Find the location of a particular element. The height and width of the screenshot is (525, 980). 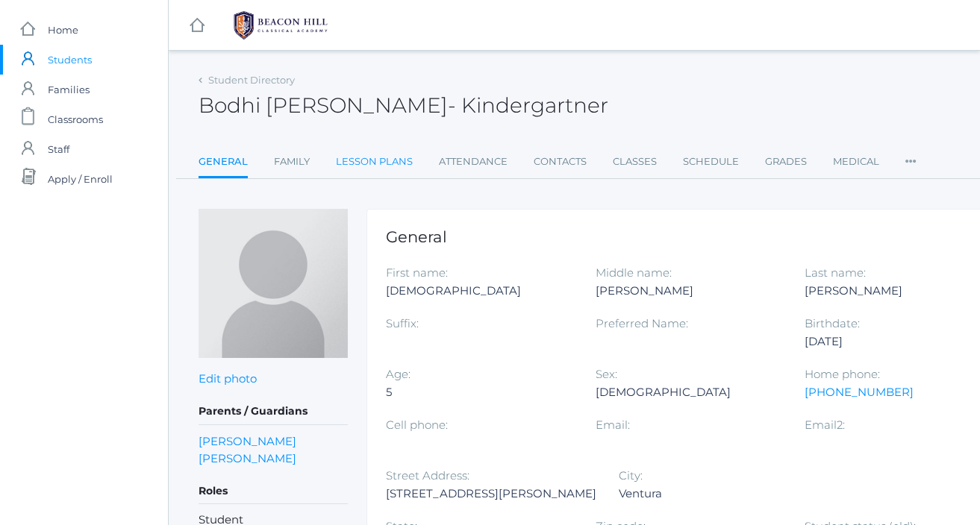

label: Age: is located at coordinates (398, 374).